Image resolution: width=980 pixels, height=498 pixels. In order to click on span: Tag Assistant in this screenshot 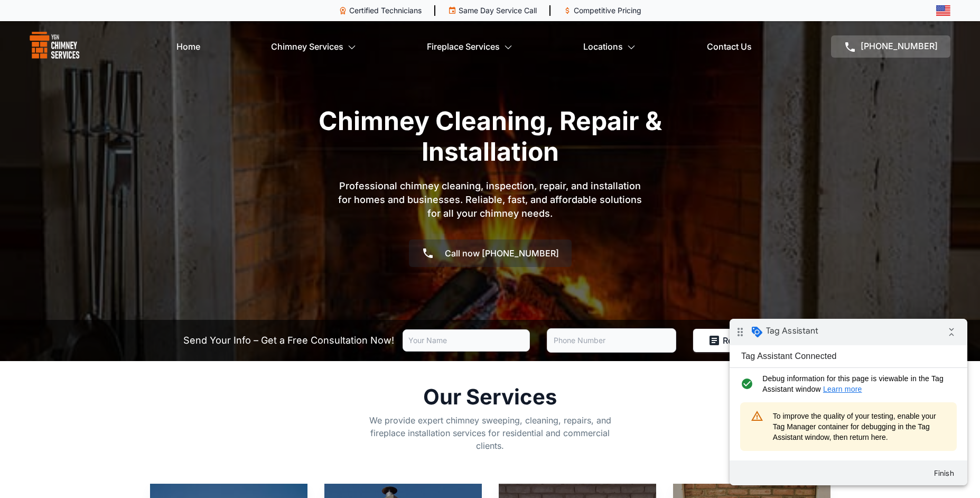, I will do `click(62, 12)`.